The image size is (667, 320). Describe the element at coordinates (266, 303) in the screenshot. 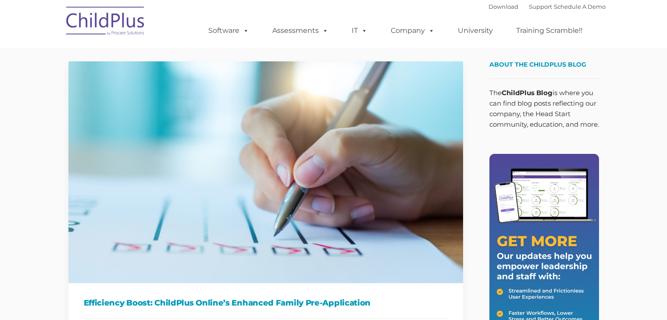

I see `h1: Efficiency Boost: ChildPlus Online’s Enhanced Family Pre-Application` at that location.